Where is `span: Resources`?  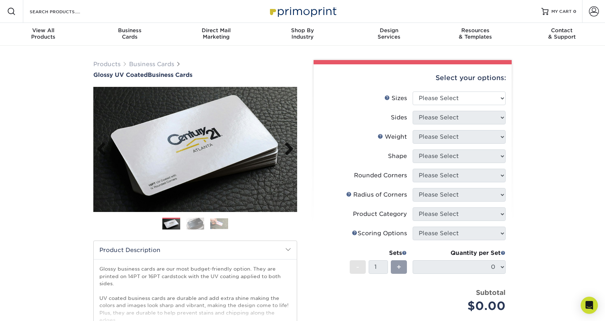
span: Resources is located at coordinates (476, 30).